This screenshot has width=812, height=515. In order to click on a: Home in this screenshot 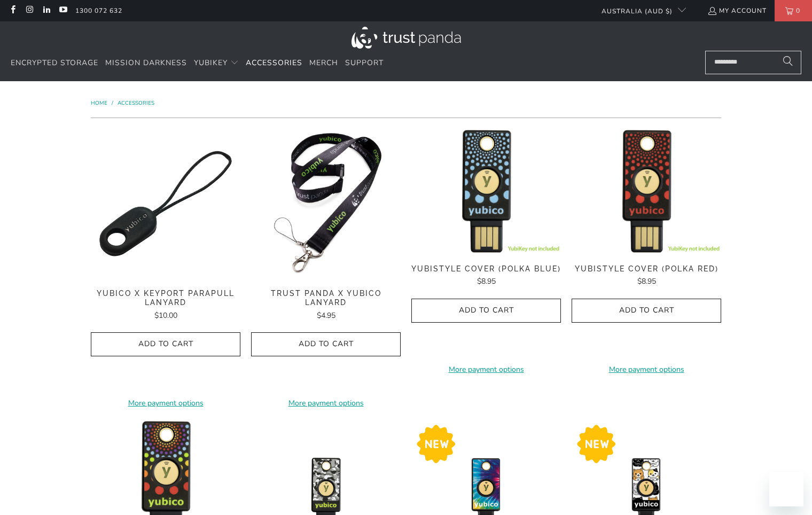, I will do `click(100, 103)`.